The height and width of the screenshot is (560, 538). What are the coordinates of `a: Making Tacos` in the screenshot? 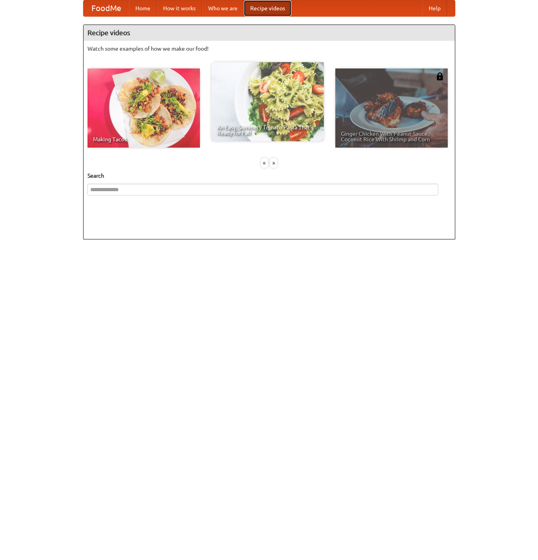 It's located at (144, 108).